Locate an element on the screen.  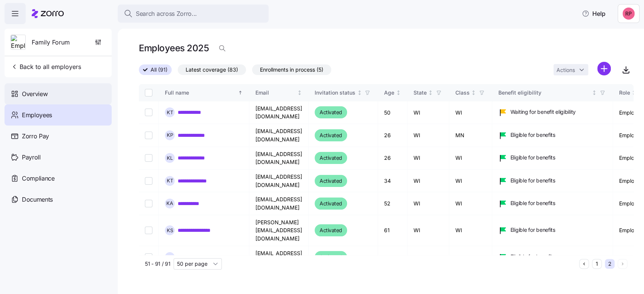
h1: Employees 2025 is located at coordinates (174, 48).